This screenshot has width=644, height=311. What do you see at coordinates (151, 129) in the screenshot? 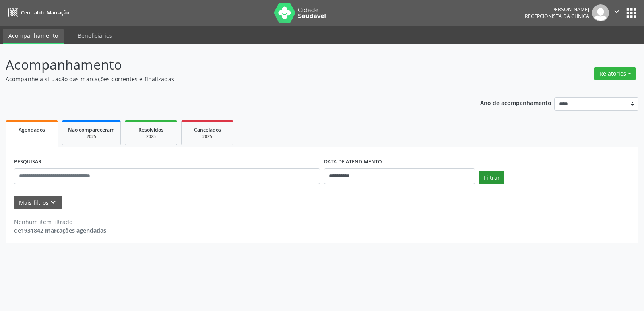
I see `span: Resolvidos` at bounding box center [151, 129].